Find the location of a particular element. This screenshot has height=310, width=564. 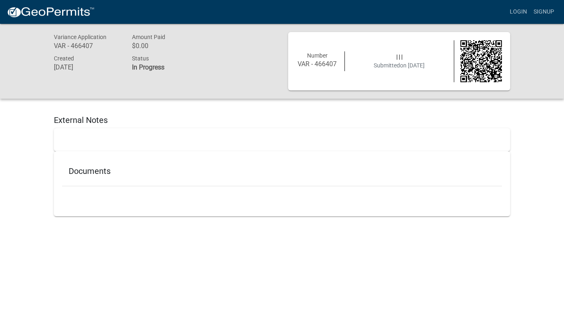

h5: External Notes is located at coordinates (282, 120).